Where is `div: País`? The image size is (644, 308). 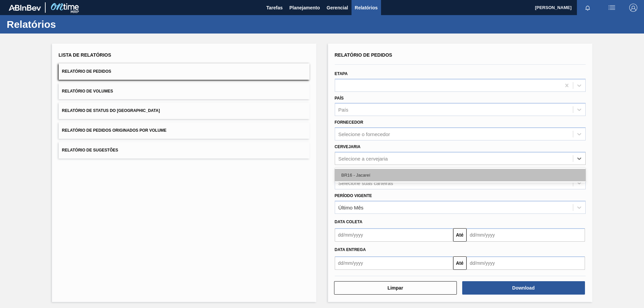 div: País is located at coordinates (343, 110).